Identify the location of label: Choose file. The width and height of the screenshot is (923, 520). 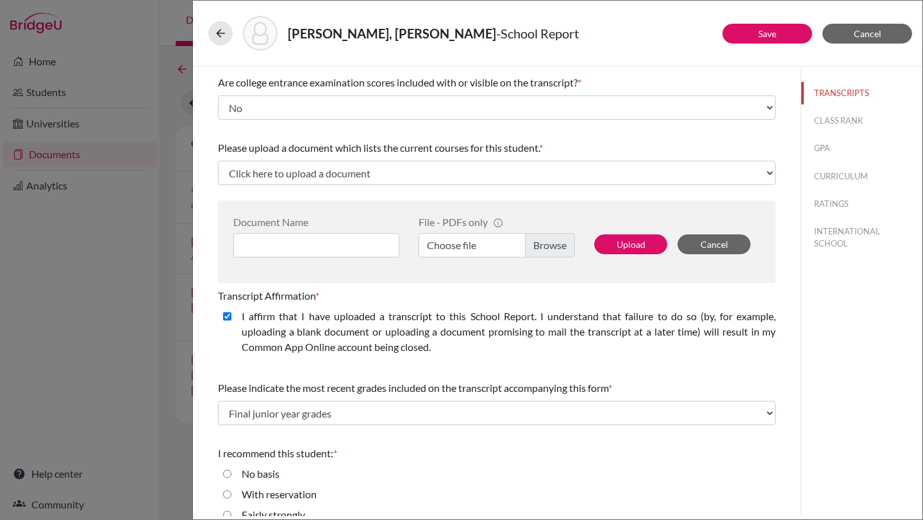
(497, 245).